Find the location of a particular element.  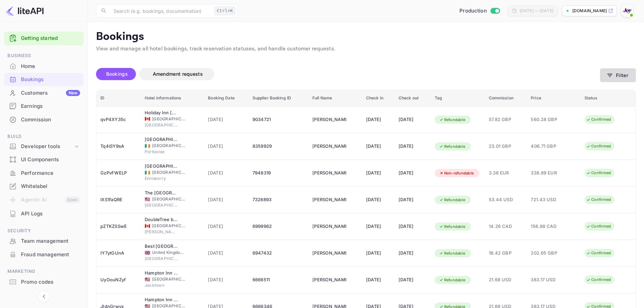

div: Amy Fitzpatrick is located at coordinates (329, 147).